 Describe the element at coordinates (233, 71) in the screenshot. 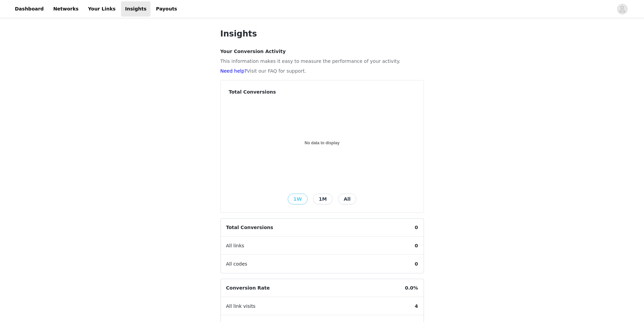

I see `a: Need help?` at that location.